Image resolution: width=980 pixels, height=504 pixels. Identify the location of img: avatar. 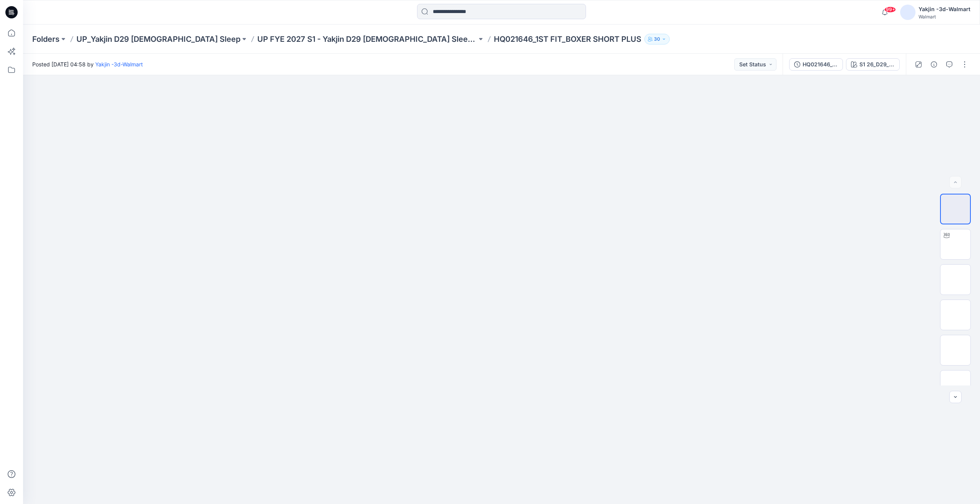
(908, 13).